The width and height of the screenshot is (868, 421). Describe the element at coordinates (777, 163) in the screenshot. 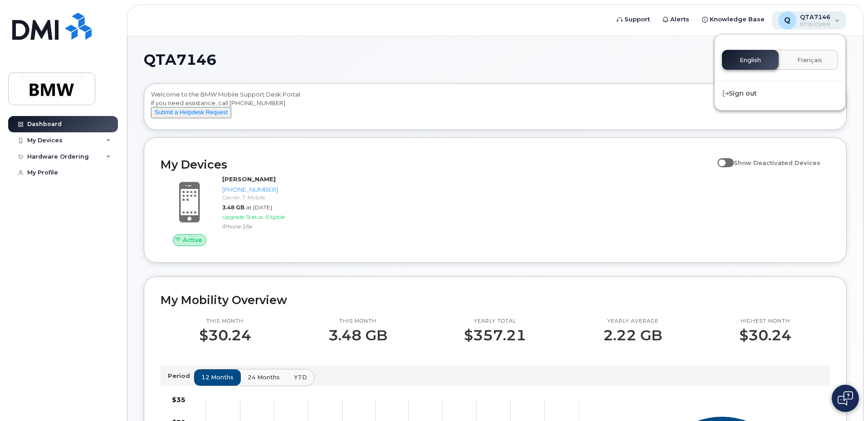

I see `span: Show Deactivated Devices` at that location.